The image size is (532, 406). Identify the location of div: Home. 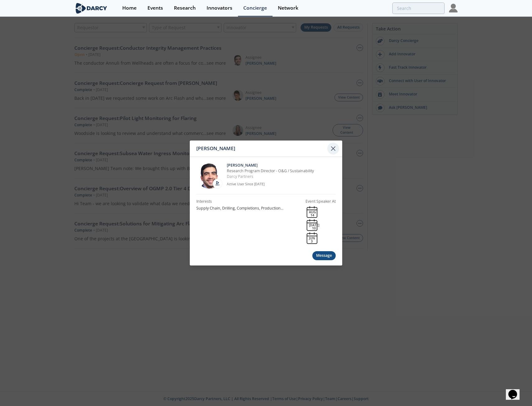
(129, 8).